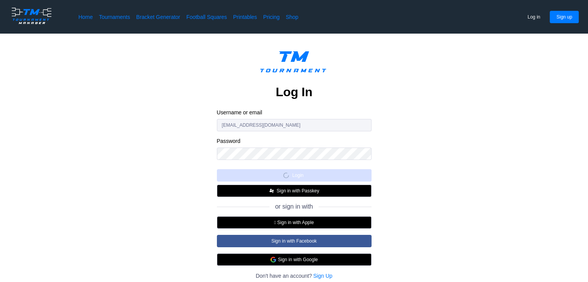  I want to click on span: or sign in with, so click(294, 207).